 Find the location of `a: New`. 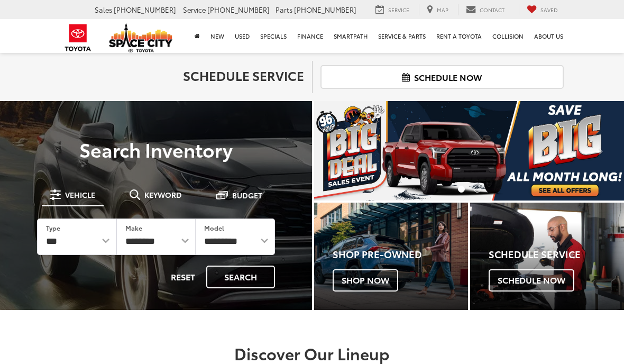

a: New is located at coordinates (218, 36).